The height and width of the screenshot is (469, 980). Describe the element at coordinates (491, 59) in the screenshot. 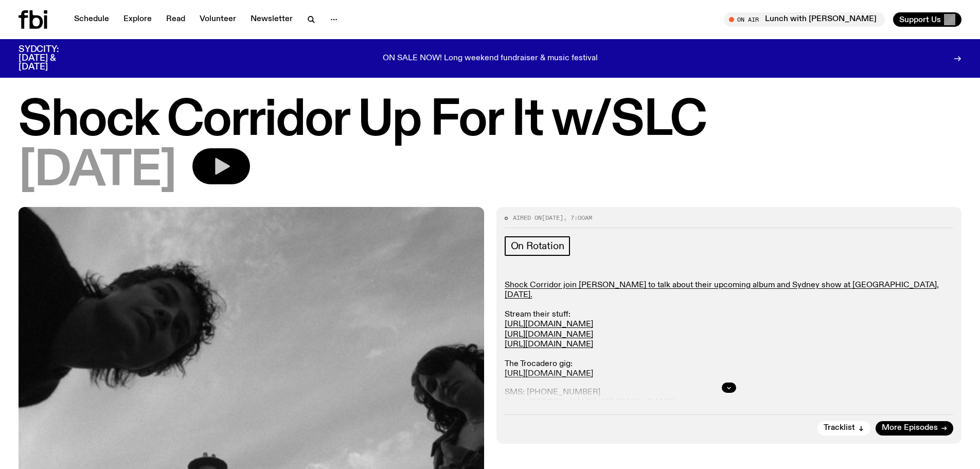

I see `p: ON SALE NOW! Long weekend fundraiser & music festival` at that location.